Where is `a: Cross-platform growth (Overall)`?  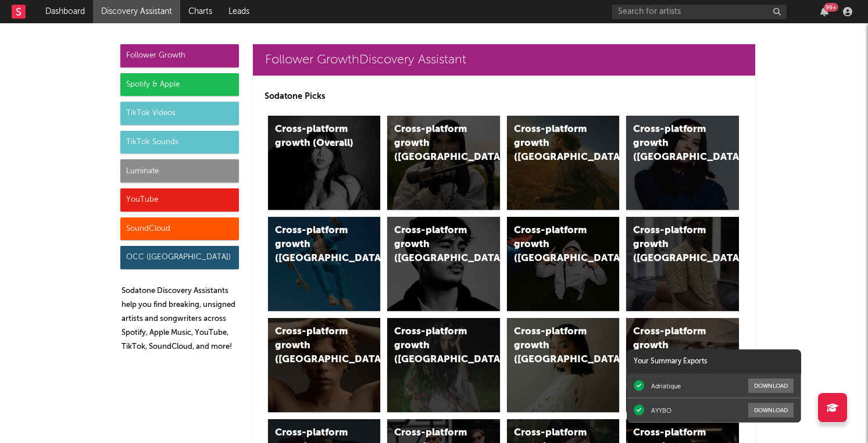 a: Cross-platform growth (Overall) is located at coordinates (325, 162).